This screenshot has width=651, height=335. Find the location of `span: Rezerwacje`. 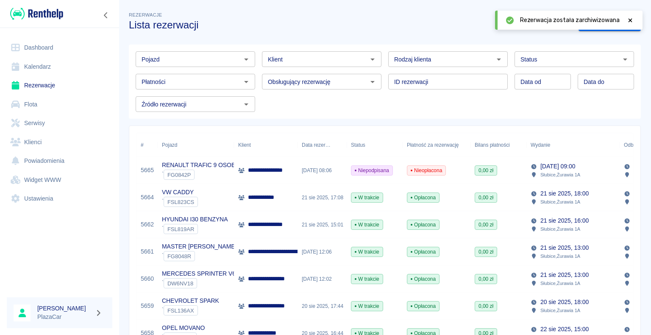

span: Rezerwacje is located at coordinates (145, 15).